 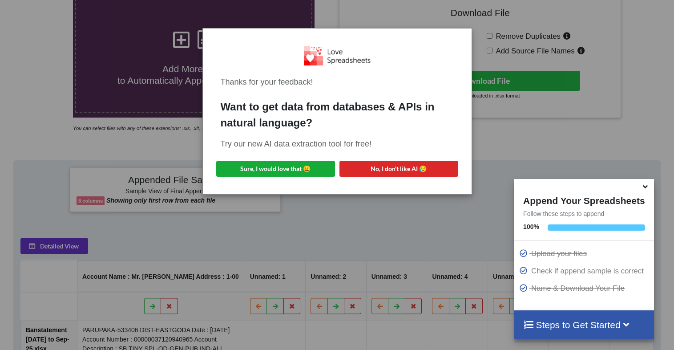 What do you see at coordinates (584, 214) in the screenshot?
I see `p: Follow these steps to append` at bounding box center [584, 214].